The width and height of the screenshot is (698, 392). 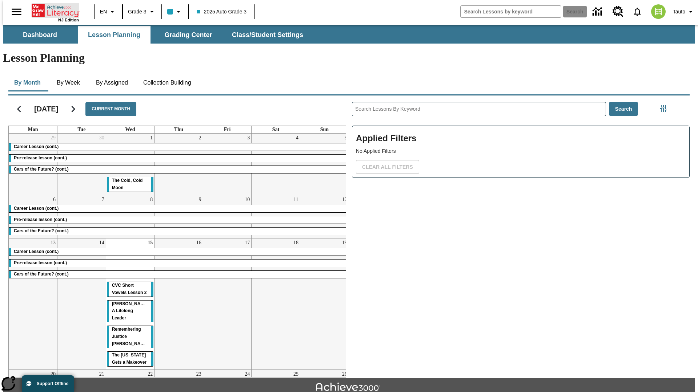 What do you see at coordinates (297, 138) in the screenshot?
I see `a: October 4, 2025` at bounding box center [297, 138].